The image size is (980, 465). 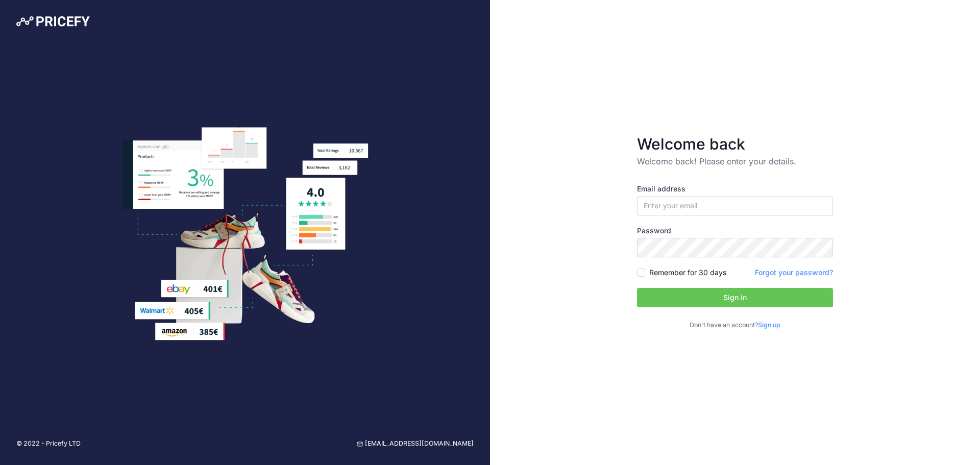 I want to click on a: Forgot your password?, so click(x=794, y=272).